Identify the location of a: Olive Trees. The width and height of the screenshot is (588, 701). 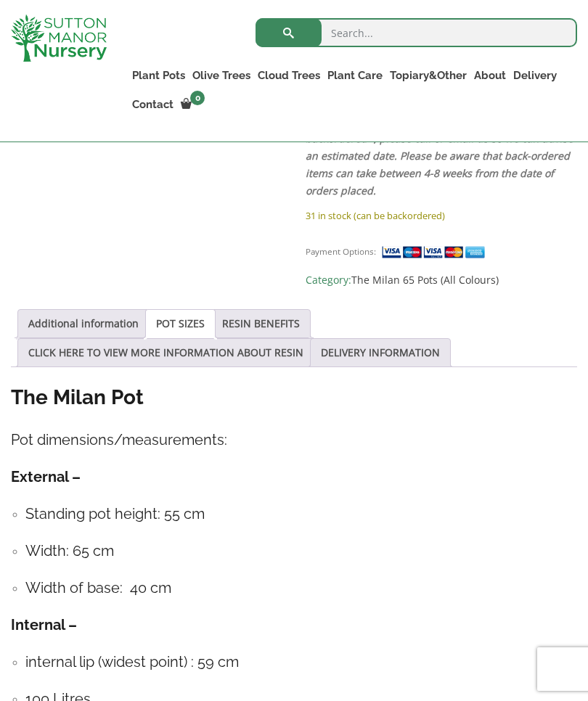
(221, 76).